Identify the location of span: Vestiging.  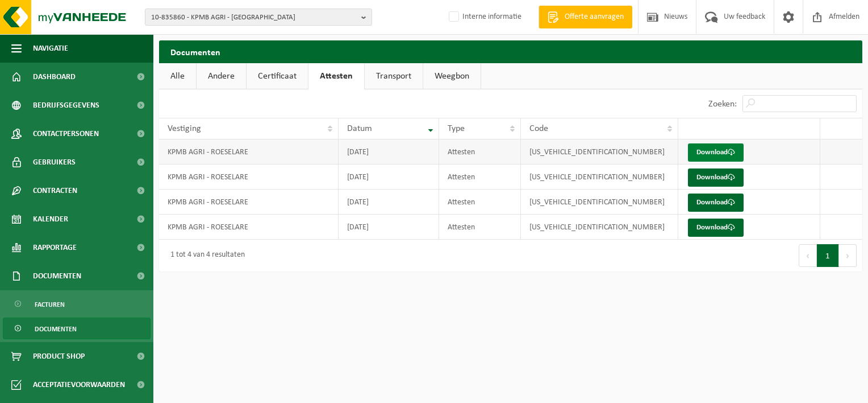
(184, 129).